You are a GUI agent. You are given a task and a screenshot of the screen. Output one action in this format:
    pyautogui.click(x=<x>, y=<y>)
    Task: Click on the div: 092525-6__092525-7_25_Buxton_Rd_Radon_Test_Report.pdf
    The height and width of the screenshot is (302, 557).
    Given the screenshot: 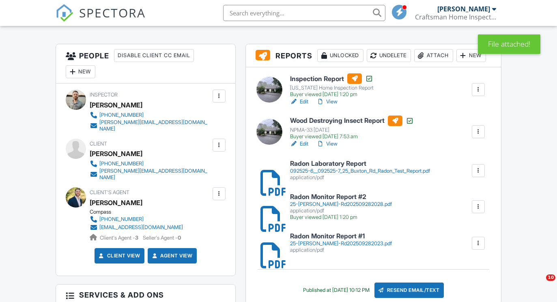 What is the action you would take?
    pyautogui.click(x=360, y=171)
    